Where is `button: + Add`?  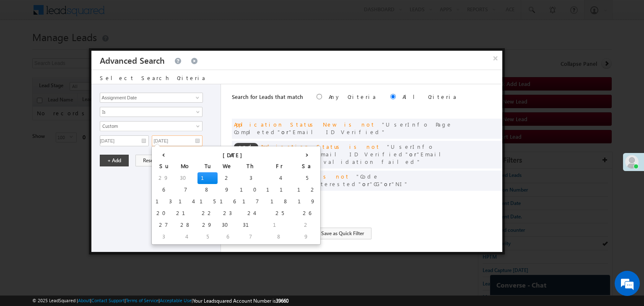
button: + Add is located at coordinates (114, 161).